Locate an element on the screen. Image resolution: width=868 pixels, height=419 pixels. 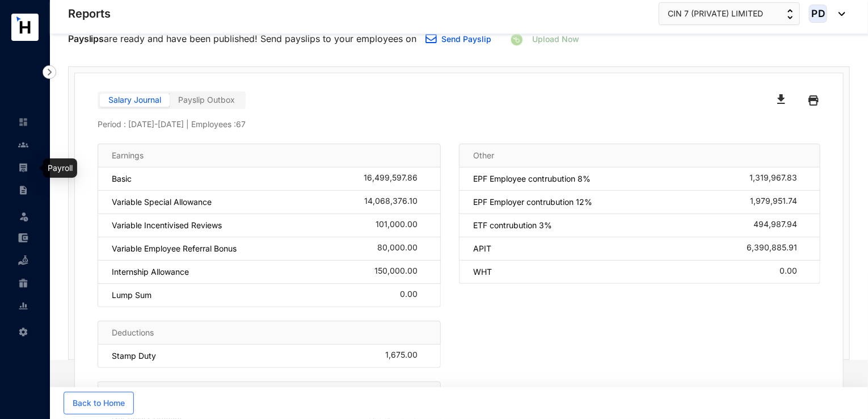
span: PD is located at coordinates (819, 13).